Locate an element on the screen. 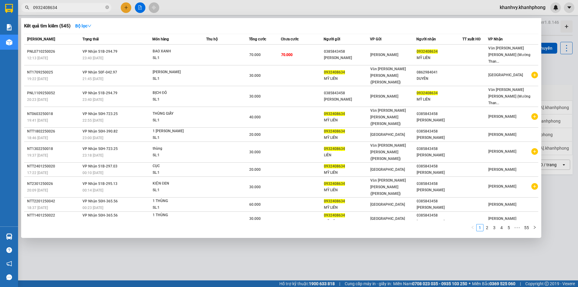 This screenshot has width=578, height=287. div: BAO XANH is located at coordinates (175, 51).